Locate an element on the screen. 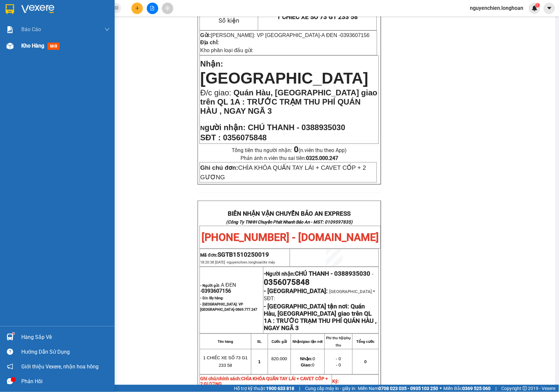  img: solution-icon is located at coordinates (10, 30).